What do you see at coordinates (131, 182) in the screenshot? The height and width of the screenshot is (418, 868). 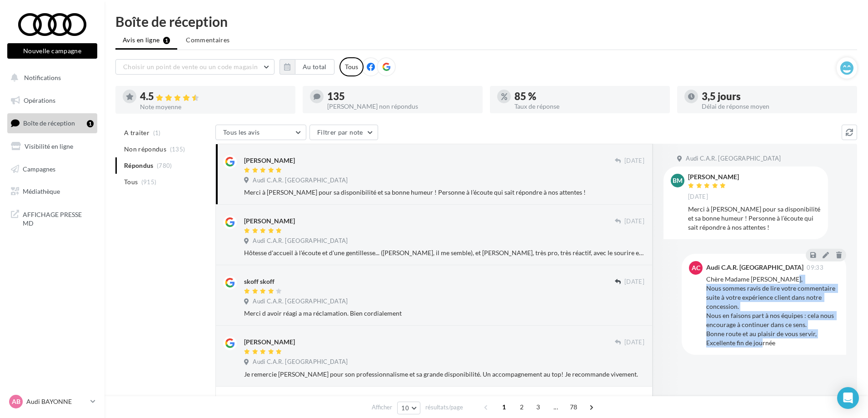 I see `span: Tous` at bounding box center [131, 182].